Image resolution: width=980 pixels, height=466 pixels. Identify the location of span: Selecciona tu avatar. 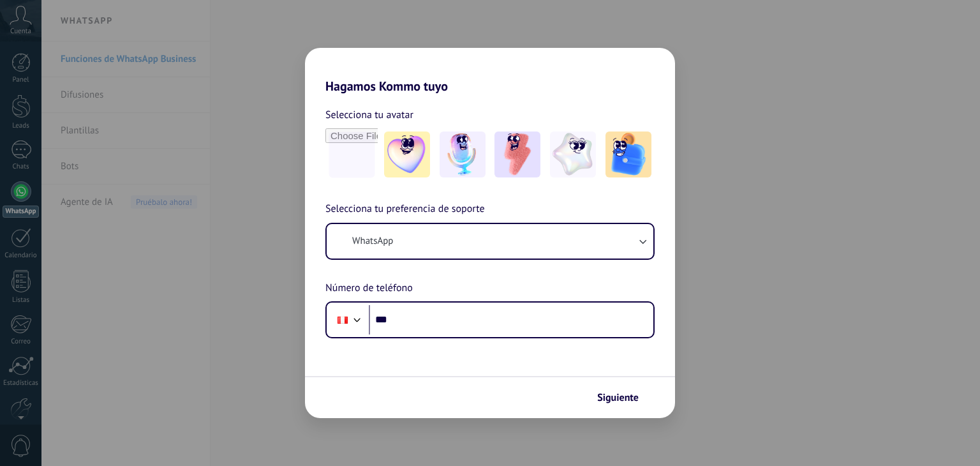
(369, 115).